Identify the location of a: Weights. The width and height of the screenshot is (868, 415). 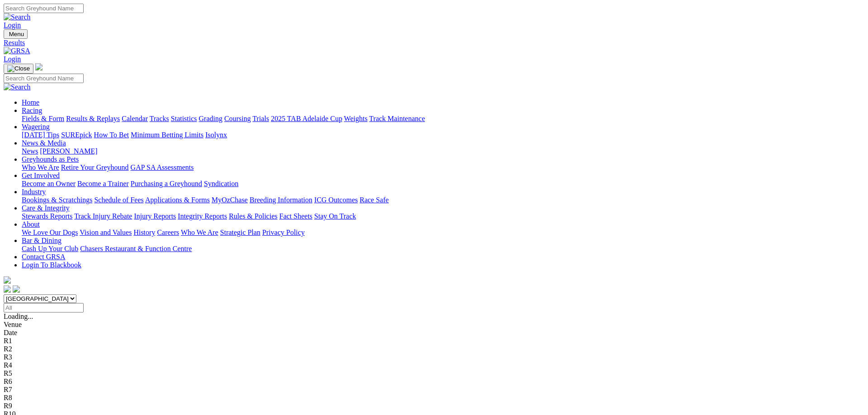
(355, 119).